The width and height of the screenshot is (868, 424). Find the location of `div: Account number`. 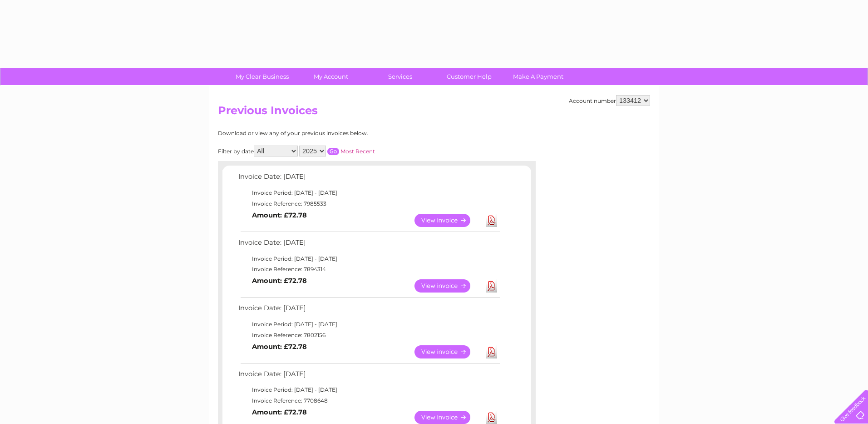

div: Account number is located at coordinates (609, 100).